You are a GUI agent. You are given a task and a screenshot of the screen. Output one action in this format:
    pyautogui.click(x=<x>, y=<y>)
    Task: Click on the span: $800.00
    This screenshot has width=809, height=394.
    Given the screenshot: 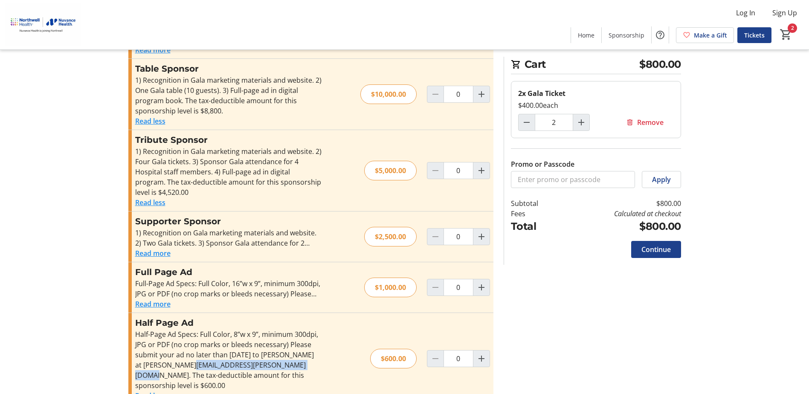 What is the action you would take?
    pyautogui.click(x=660, y=64)
    